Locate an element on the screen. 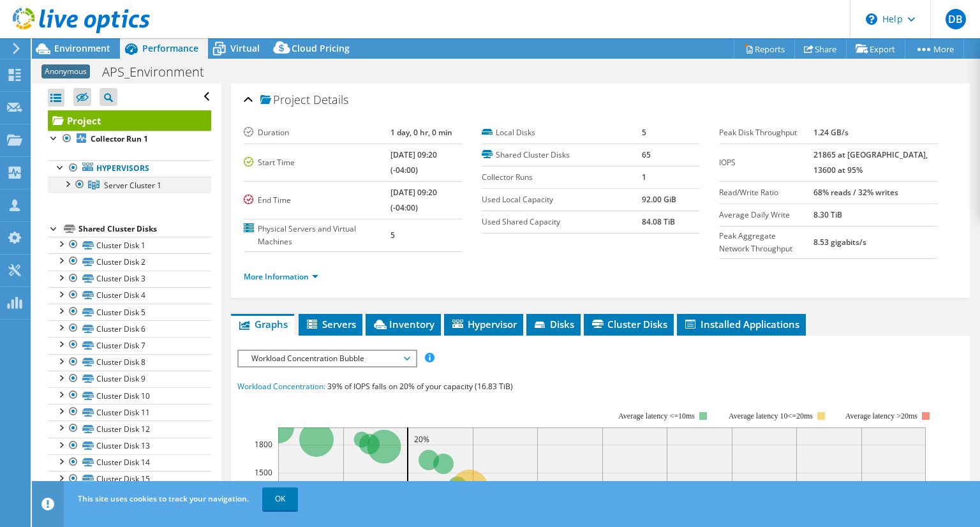  label: Collector Runs is located at coordinates (561, 177).